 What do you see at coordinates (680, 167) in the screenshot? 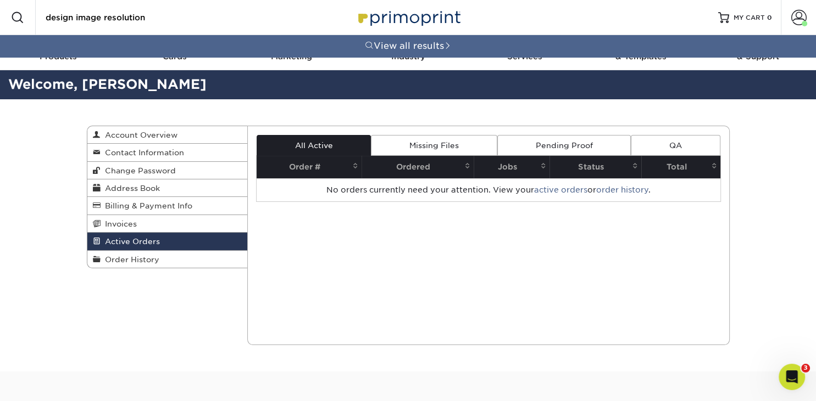
I see `th: Total` at bounding box center [680, 167].